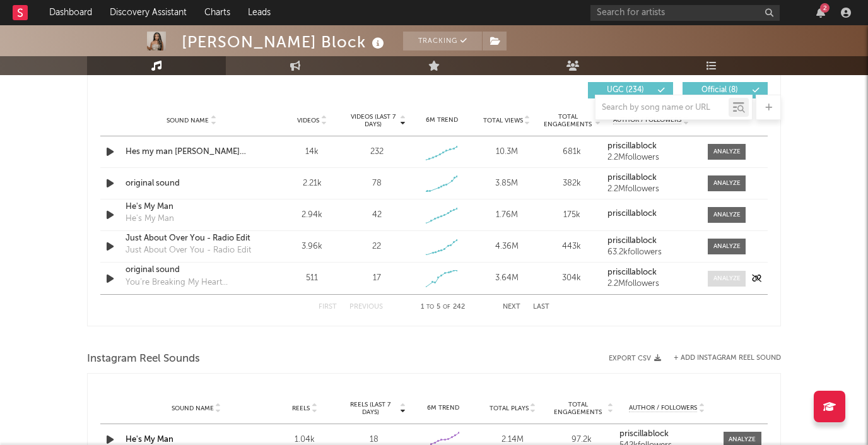 The image size is (868, 445). Describe the element at coordinates (366, 307) in the screenshot. I see `button: Previous` at that location.